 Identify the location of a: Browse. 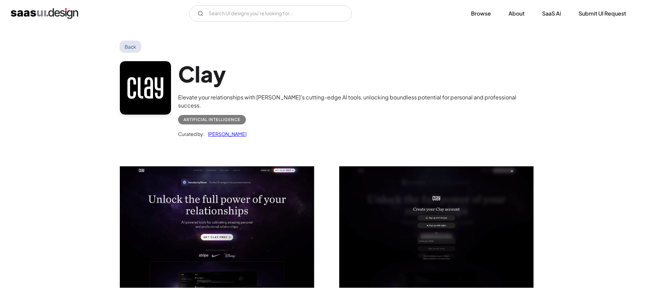
(481, 14).